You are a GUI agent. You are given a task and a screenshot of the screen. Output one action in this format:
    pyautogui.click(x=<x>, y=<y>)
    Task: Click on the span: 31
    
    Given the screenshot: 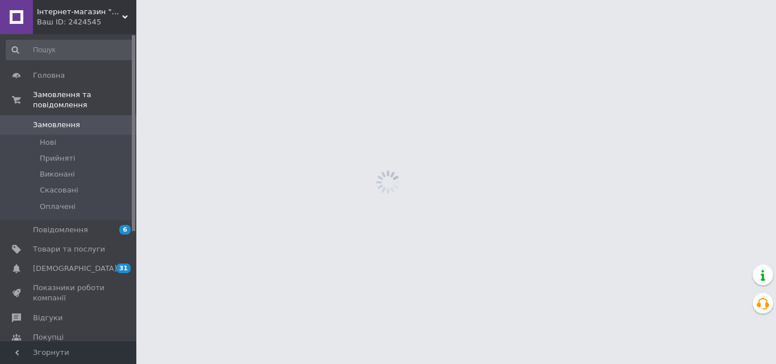 What is the action you would take?
    pyautogui.click(x=123, y=268)
    